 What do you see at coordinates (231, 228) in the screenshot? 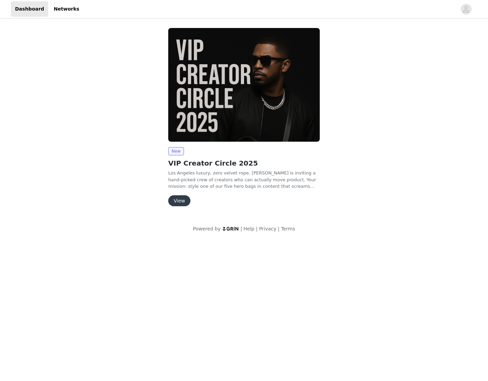
I see `img: logo` at bounding box center [231, 228].